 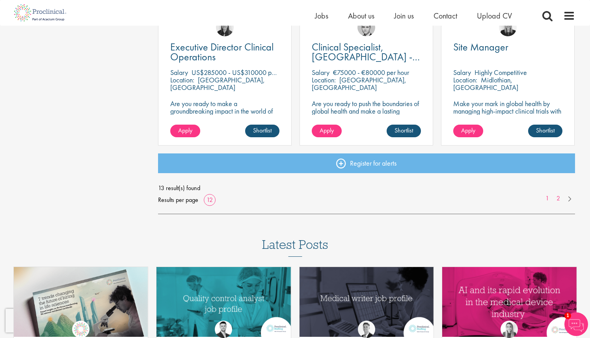 What do you see at coordinates (366, 27) in the screenshot?
I see `img: Connor Lynes` at bounding box center [366, 27].